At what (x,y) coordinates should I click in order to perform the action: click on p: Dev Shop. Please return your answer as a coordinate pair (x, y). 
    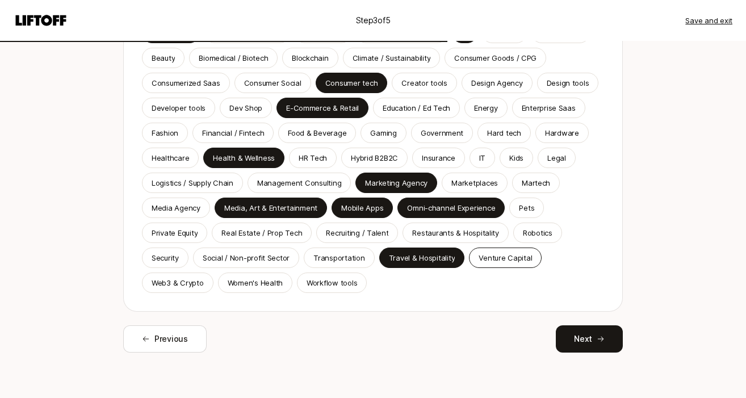
    Looking at the image, I should click on (246, 108).